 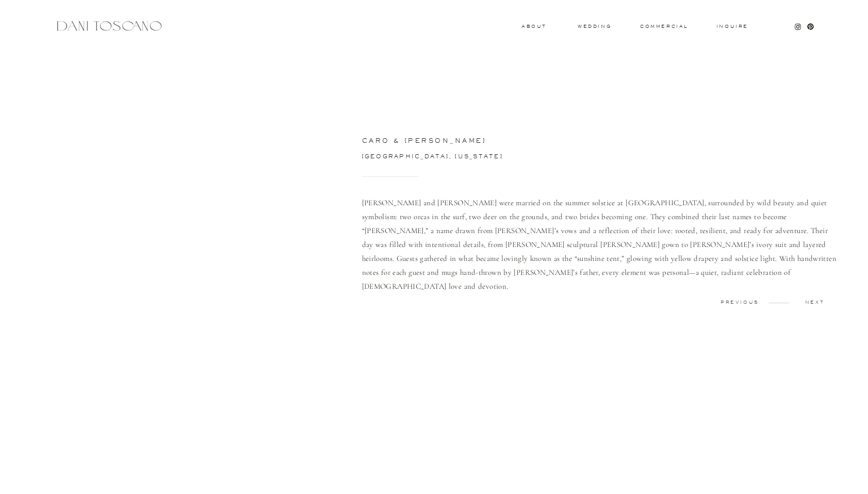 I want to click on a: commercial, so click(x=664, y=26).